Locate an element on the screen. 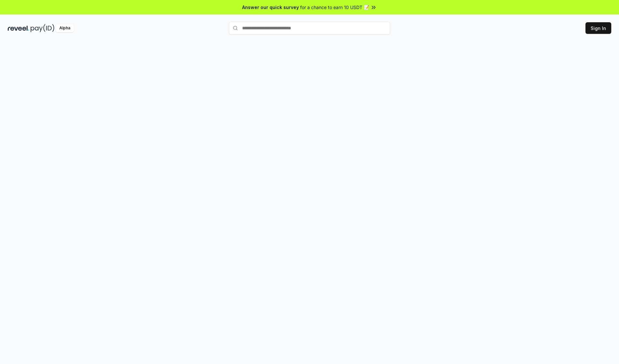 This screenshot has width=619, height=364. img: pay_id is located at coordinates (43, 28).